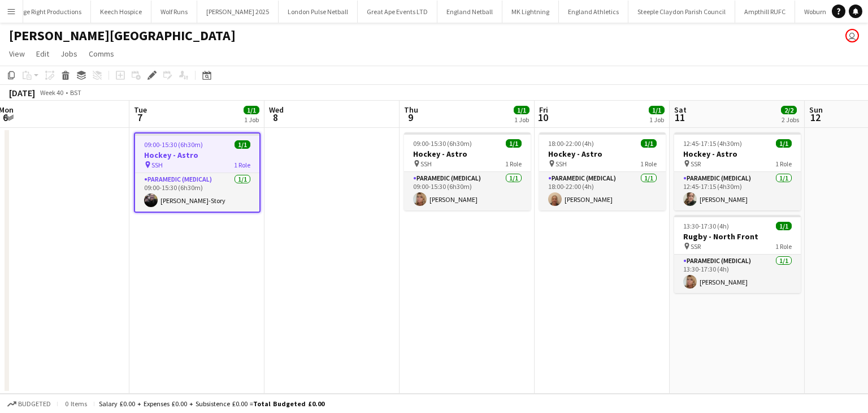 This screenshot has height=413, width=868. What do you see at coordinates (682, 11) in the screenshot?
I see `button: Steeple Claydon Parish Council` at bounding box center [682, 11].